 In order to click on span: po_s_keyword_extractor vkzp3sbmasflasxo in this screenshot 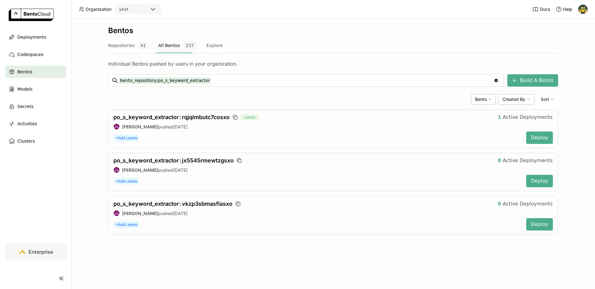, I will do `click(173, 204)`.